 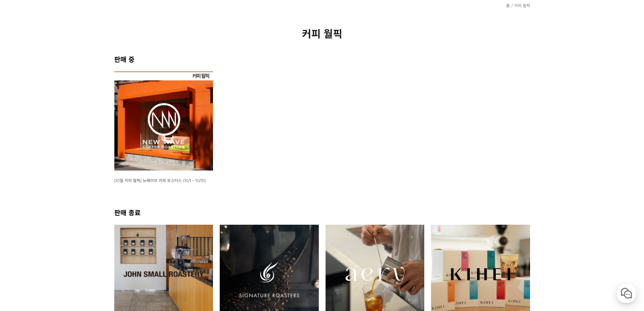 I want to click on a: [10월 커피 월픽] 뉴웨이브 커피 로스터스 (10/1 ~ 10/31), so click(x=160, y=180).